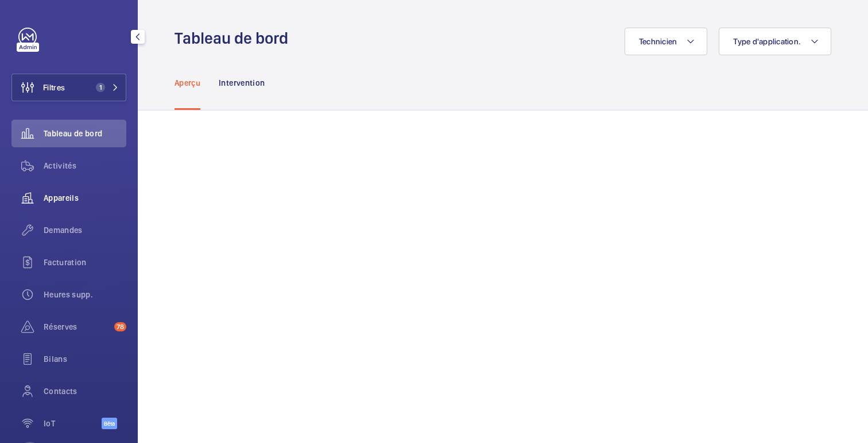 The height and width of the screenshot is (443, 868). I want to click on font: Bêta, so click(109, 423).